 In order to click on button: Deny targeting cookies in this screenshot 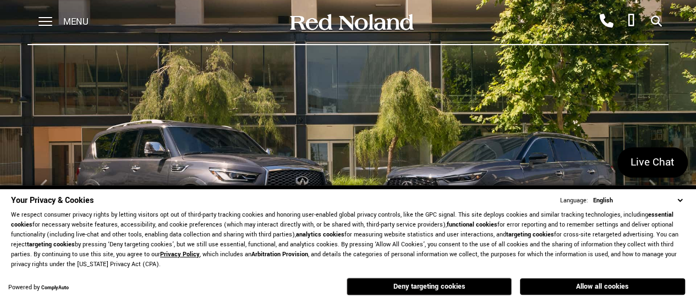, I will do `click(429, 287)`.